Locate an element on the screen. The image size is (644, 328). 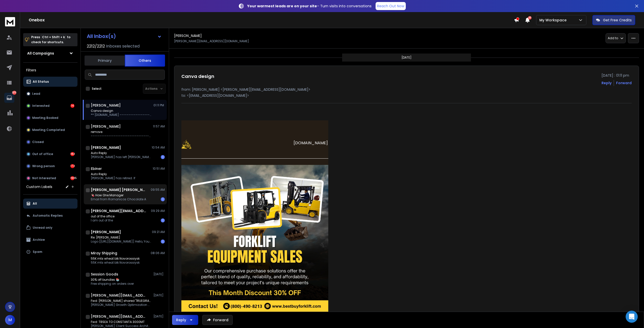
h1: All Campaigns is located at coordinates (41, 53).